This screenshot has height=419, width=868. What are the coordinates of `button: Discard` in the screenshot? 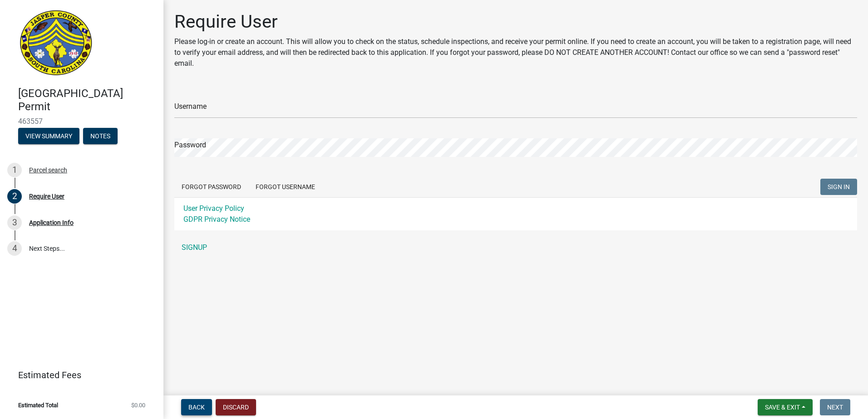 It's located at (236, 407).